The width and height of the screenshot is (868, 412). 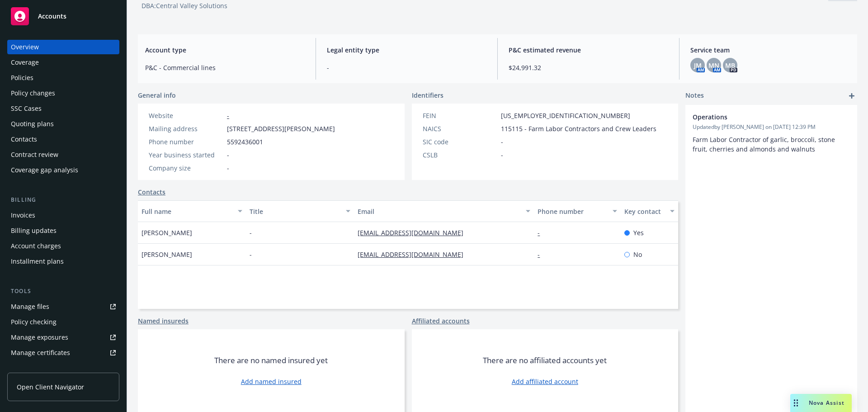 What do you see at coordinates (22, 78) in the screenshot?
I see `div: Policies` at bounding box center [22, 78].